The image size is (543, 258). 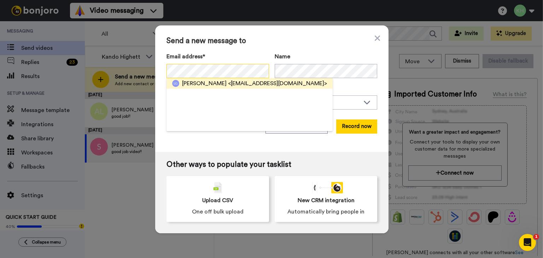 What do you see at coordinates (176, 83) in the screenshot?
I see `img: lg.png` at bounding box center [176, 83].